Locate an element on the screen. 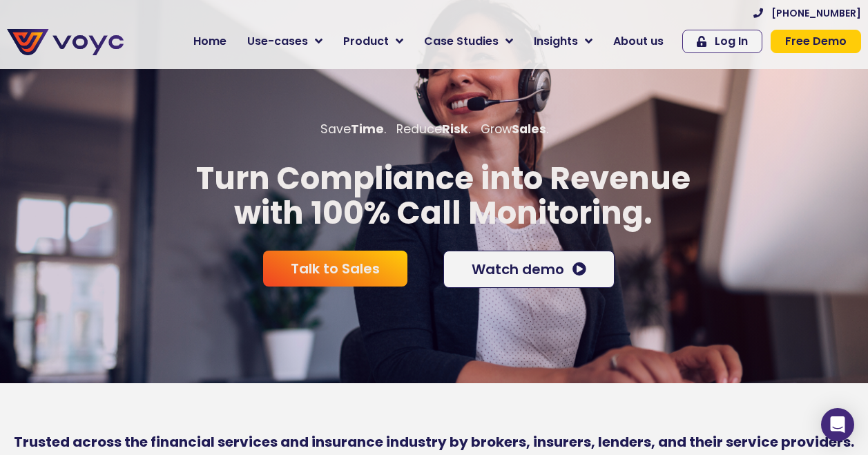 The image size is (868, 455). b: Time is located at coordinates (367, 129).